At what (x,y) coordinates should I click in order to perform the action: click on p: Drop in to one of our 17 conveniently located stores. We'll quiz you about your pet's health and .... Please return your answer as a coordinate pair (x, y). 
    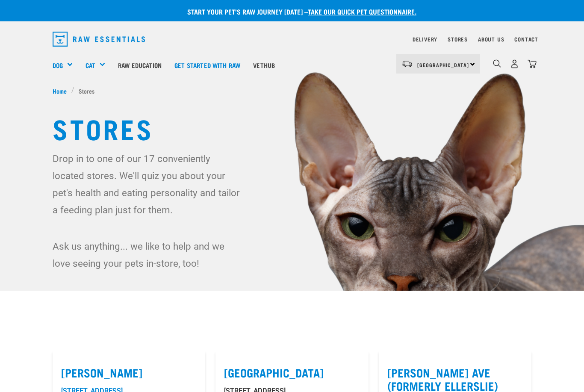
    Looking at the image, I should click on (149, 185).